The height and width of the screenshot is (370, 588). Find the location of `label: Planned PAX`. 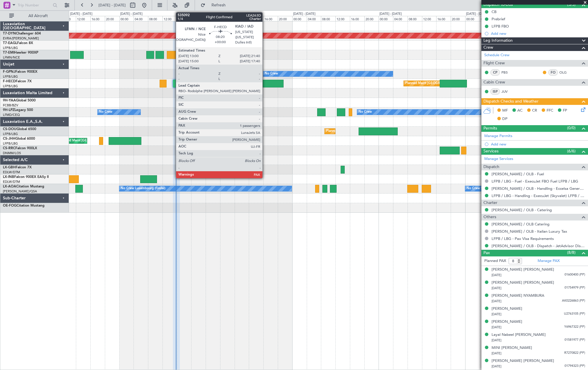

label: Planned PAX is located at coordinates (495, 261).